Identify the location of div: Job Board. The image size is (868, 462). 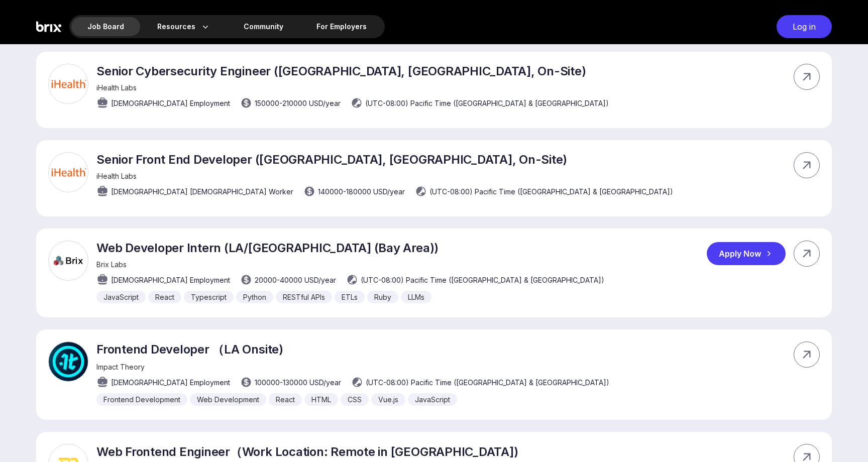
(106, 27).